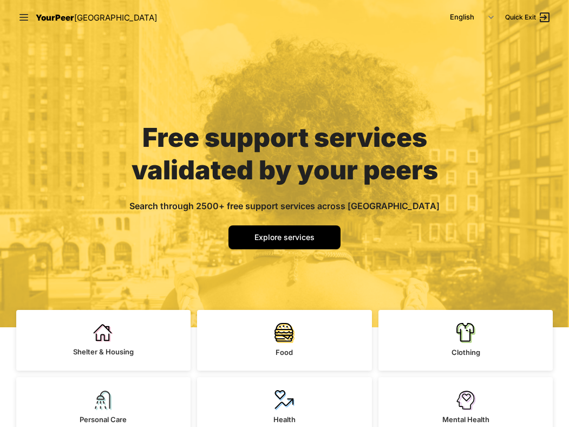 This screenshot has height=427, width=569. Describe the element at coordinates (103, 340) in the screenshot. I see `a: Shelter & Housing` at that location.